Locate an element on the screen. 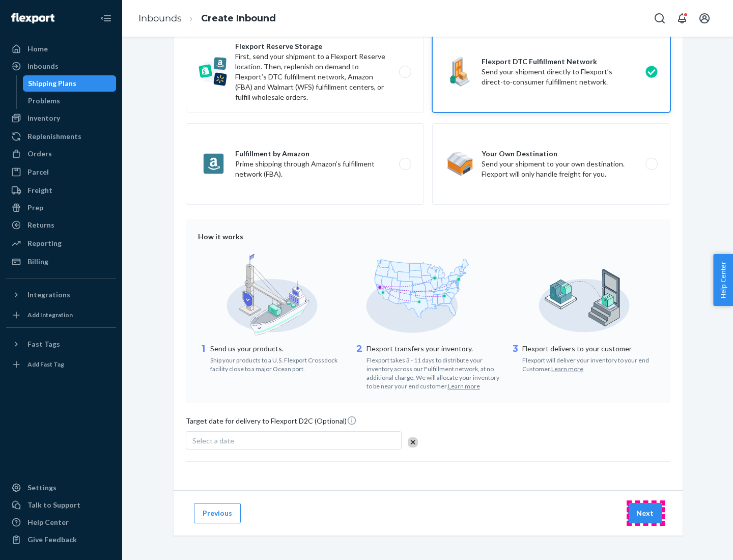 Image resolution: width=733 pixels, height=560 pixels. div: 3 is located at coordinates (515, 358).